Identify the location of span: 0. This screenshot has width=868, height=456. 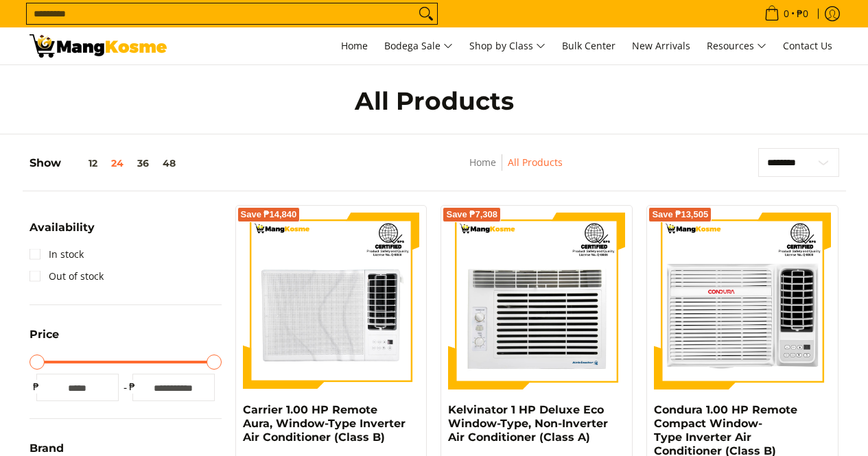
(786, 14).